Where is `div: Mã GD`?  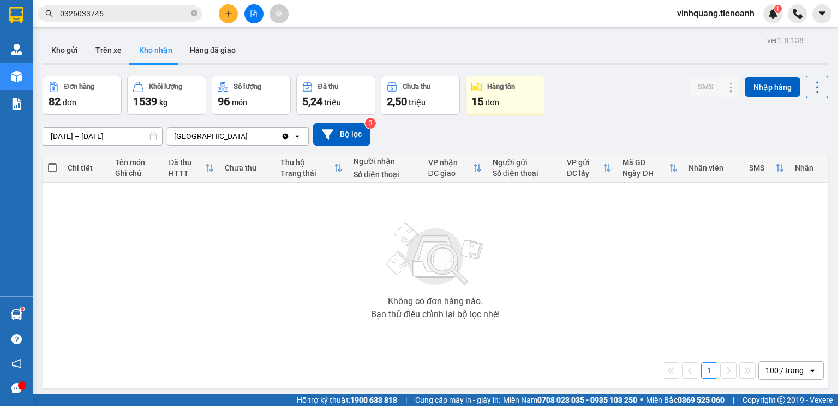
div: Mã GD is located at coordinates (645, 163).